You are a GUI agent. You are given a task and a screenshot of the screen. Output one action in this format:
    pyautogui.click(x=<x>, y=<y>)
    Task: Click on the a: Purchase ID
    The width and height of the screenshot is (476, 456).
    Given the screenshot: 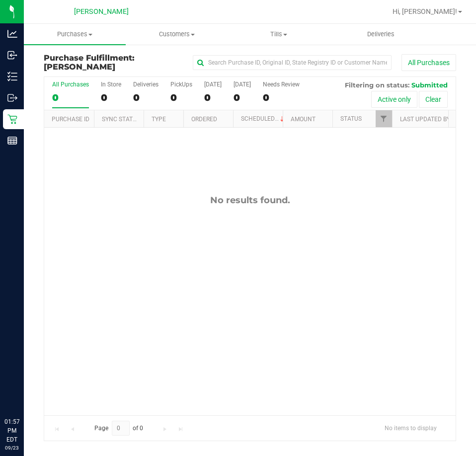 What is the action you would take?
    pyautogui.click(x=70, y=119)
    